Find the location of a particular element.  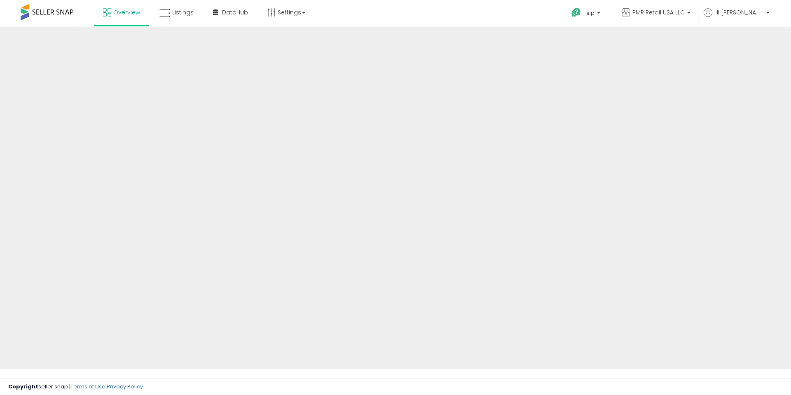

span: PMR Retail USA LLC is located at coordinates (658, 12).